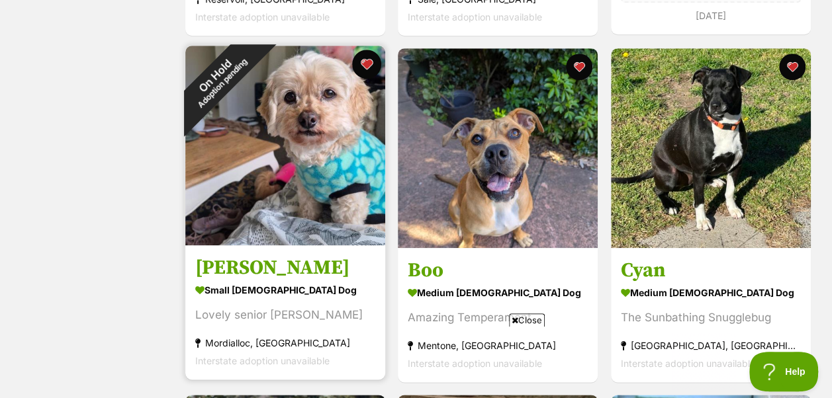  I want to click on span: Close, so click(527, 320).